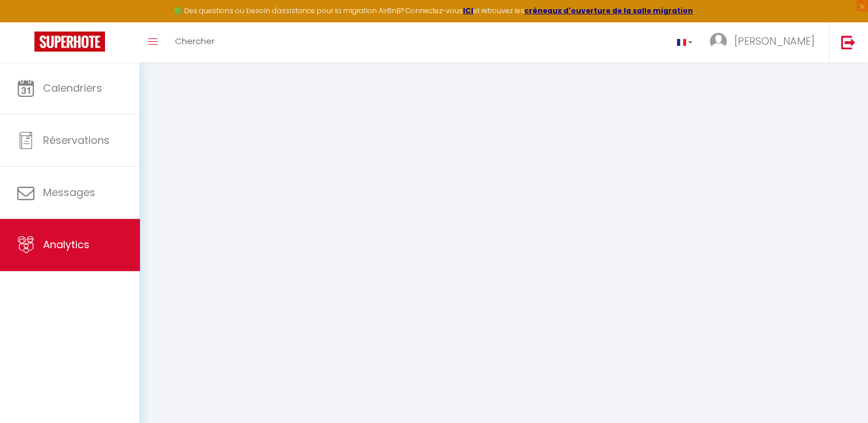 This screenshot has height=423, width=868. Describe the element at coordinates (609, 11) in the screenshot. I see `strong: créneaux d'ouverture de la salle migration` at that location.